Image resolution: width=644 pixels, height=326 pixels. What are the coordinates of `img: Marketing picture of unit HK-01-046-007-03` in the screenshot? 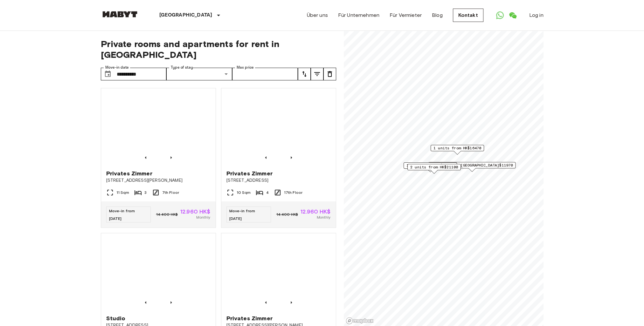 It's located at (279, 271).